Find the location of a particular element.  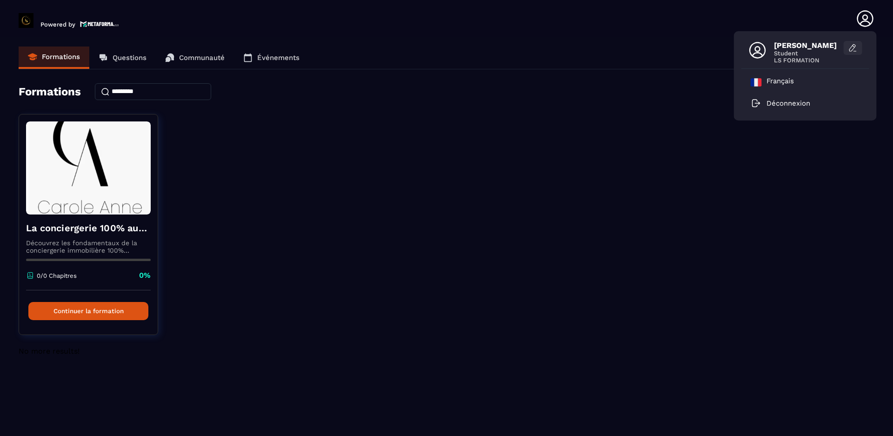

p: Événements is located at coordinates (278, 58).